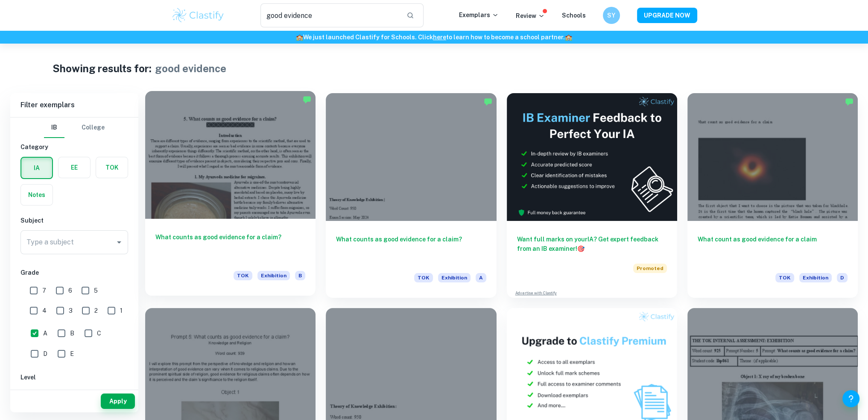  I want to click on p: Exemplars, so click(479, 15).